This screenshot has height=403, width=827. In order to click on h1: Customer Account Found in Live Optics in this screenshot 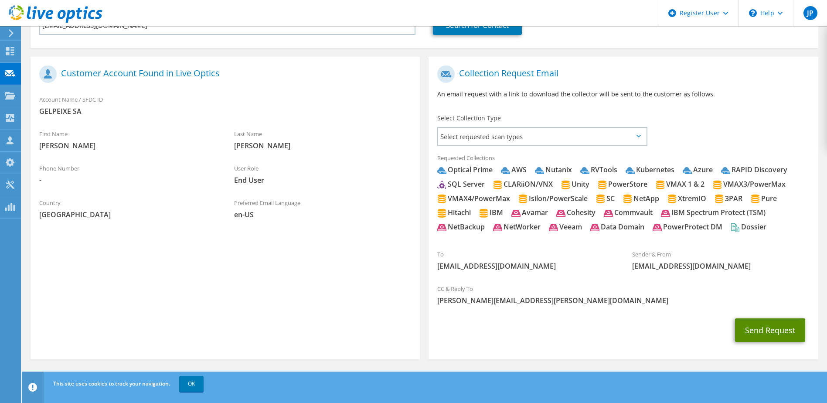, I will do `click(223, 74)`.